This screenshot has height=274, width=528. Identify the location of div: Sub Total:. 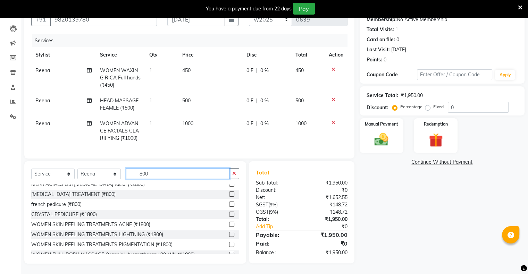
(276, 183).